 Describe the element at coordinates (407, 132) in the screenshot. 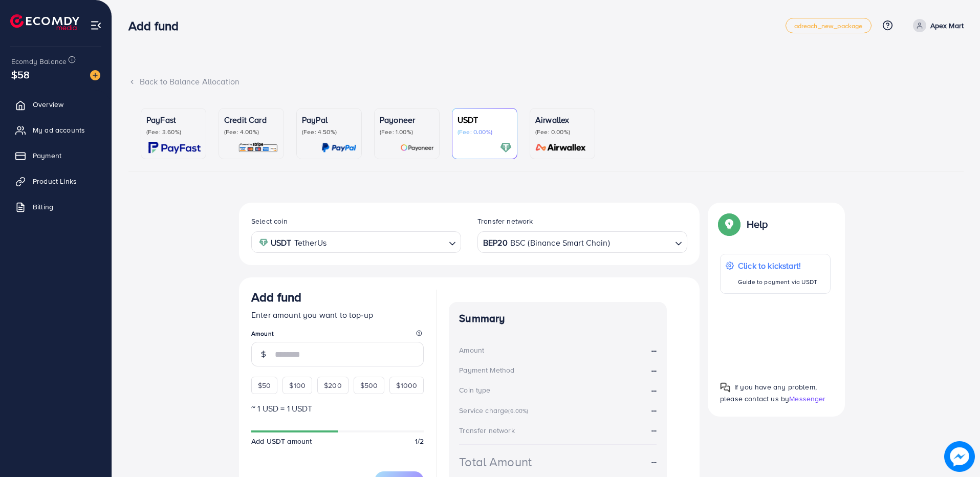

I see `p: (Fee: 1.00%)` at that location.